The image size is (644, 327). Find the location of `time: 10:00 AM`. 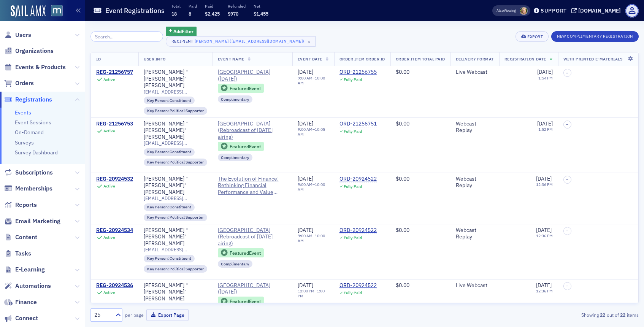

time: 10:00 AM is located at coordinates (312, 238).